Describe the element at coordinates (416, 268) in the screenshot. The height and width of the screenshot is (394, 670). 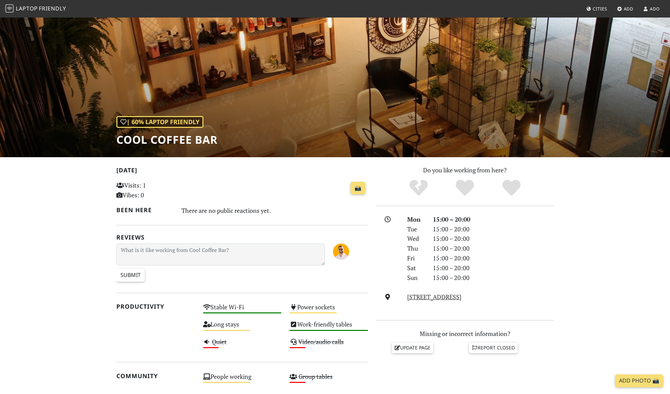
I see `div: Sat` at that location.